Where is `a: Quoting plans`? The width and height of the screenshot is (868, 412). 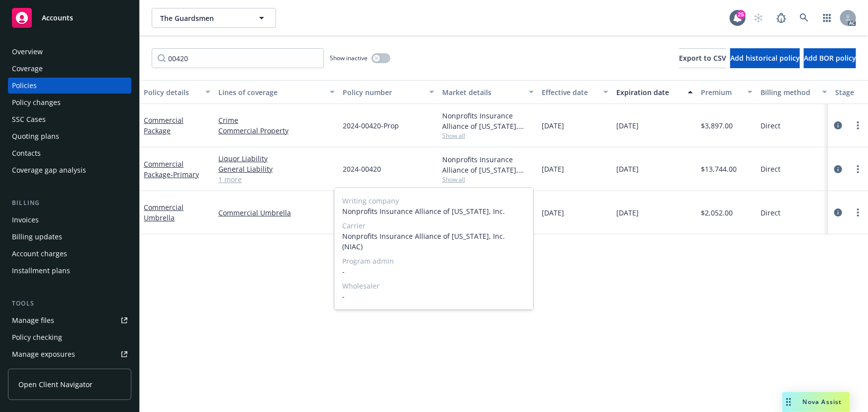 a: Quoting plans is located at coordinates (70, 137).